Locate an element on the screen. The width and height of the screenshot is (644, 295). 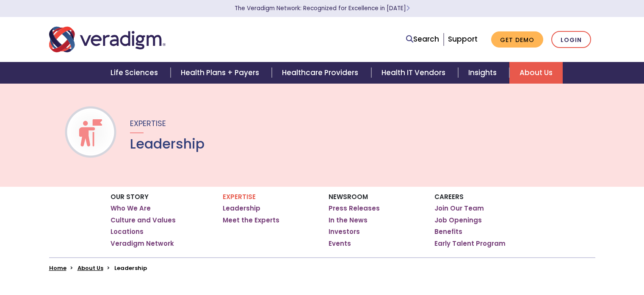
a: Press Releases is located at coordinates (354, 208).